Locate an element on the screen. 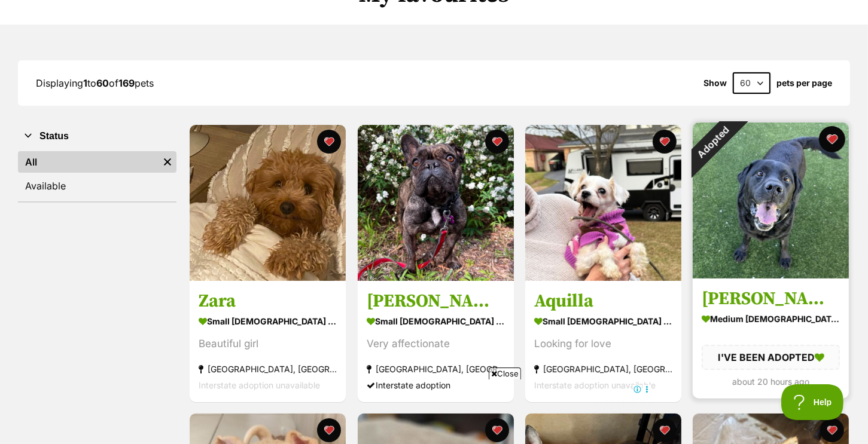 The height and width of the screenshot is (444, 868). label: pets per page is located at coordinates (804, 83).